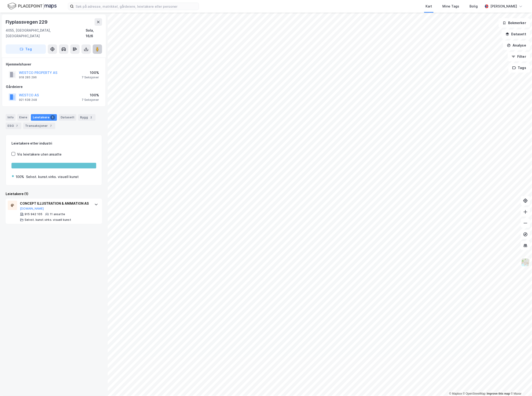  Describe the element at coordinates (13, 126) in the screenshot. I see `div: ESG` at that location.